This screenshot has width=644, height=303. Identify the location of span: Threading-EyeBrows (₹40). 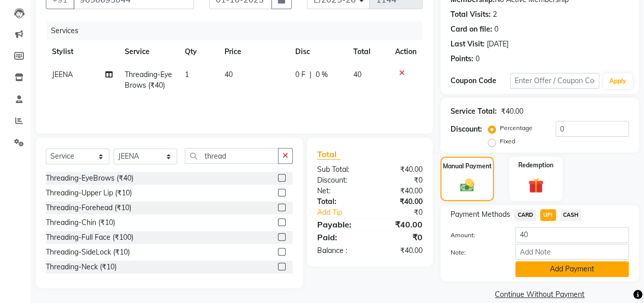
(148, 80).